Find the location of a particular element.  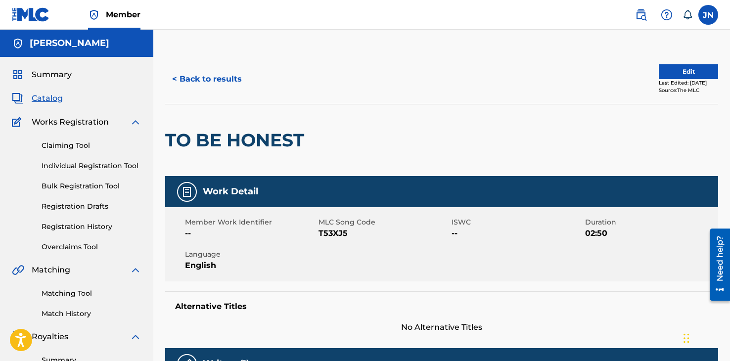

img: Accounts is located at coordinates (18, 44).